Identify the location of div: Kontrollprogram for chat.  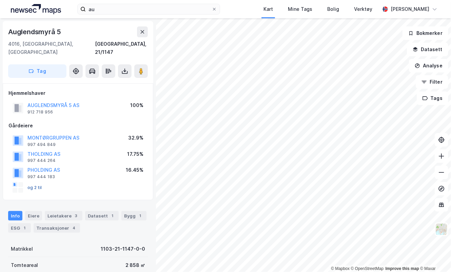
(434, 256).